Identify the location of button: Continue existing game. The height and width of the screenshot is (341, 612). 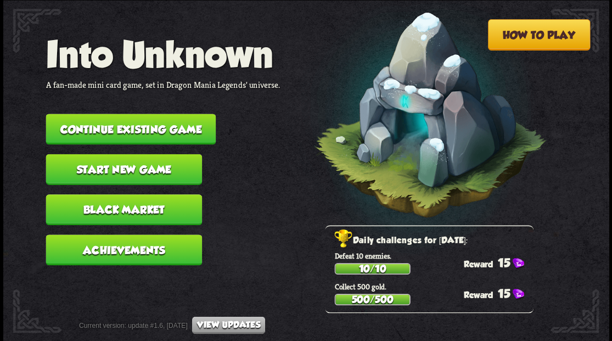
(131, 129).